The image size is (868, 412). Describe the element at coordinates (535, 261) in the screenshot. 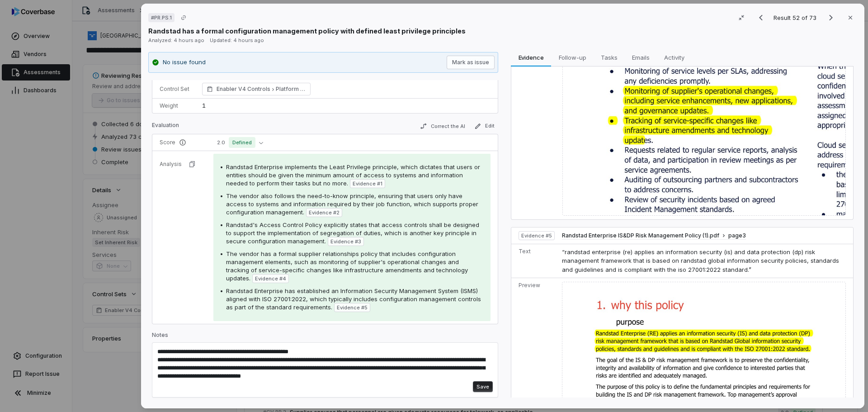

I see `td: Text` at that location.